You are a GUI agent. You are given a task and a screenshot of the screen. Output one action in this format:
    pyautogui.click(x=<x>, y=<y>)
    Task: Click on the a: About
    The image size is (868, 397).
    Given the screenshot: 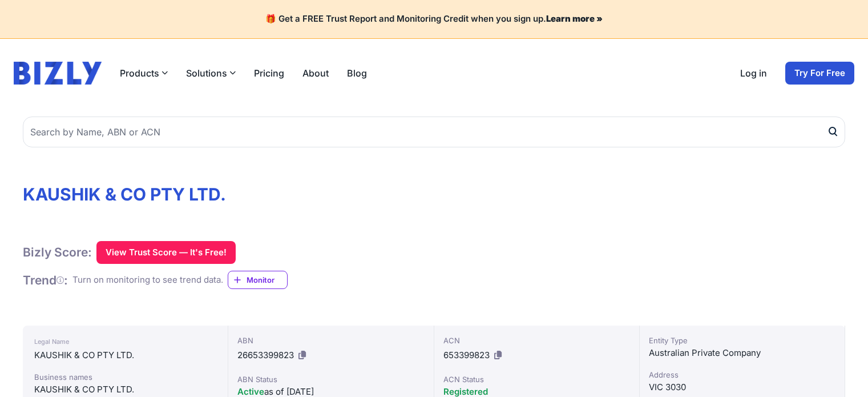 What is the action you would take?
    pyautogui.click(x=316, y=73)
    